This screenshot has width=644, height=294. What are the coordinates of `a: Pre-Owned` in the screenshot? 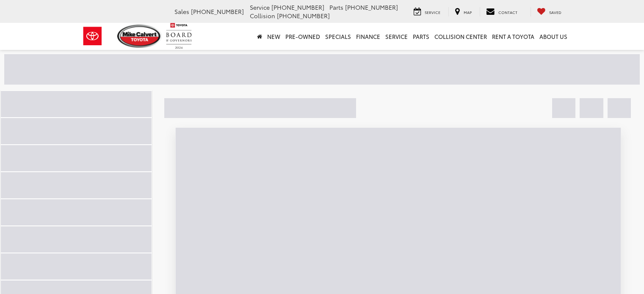 It's located at (303, 36).